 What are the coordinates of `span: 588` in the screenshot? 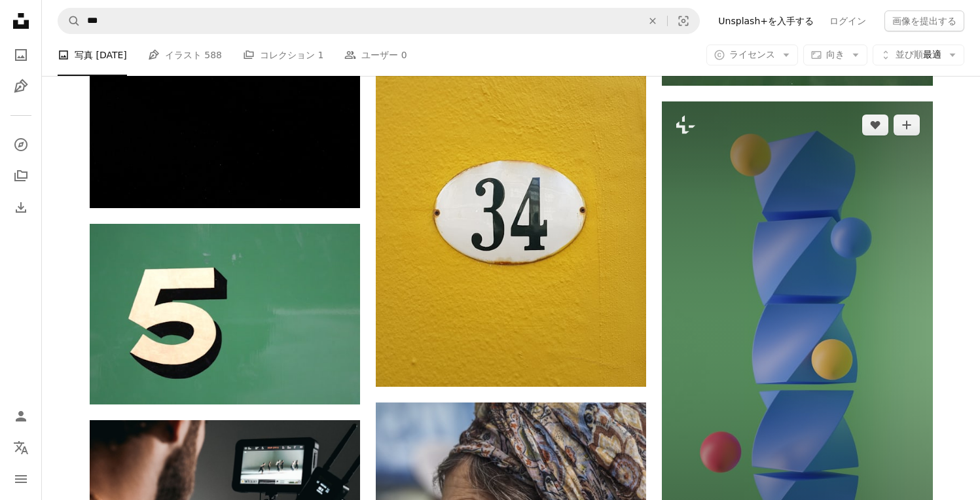 It's located at (213, 55).